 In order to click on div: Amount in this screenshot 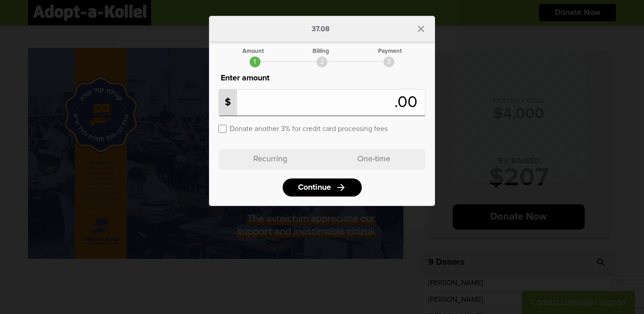, I will do `click(253, 51)`.